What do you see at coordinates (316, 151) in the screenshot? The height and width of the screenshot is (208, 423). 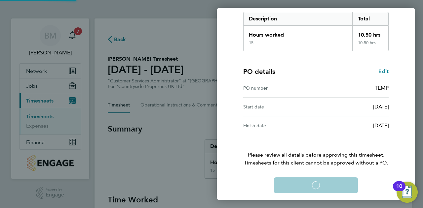 I see `p: Please review all details before approving this timesheet.` at bounding box center [316, 151].